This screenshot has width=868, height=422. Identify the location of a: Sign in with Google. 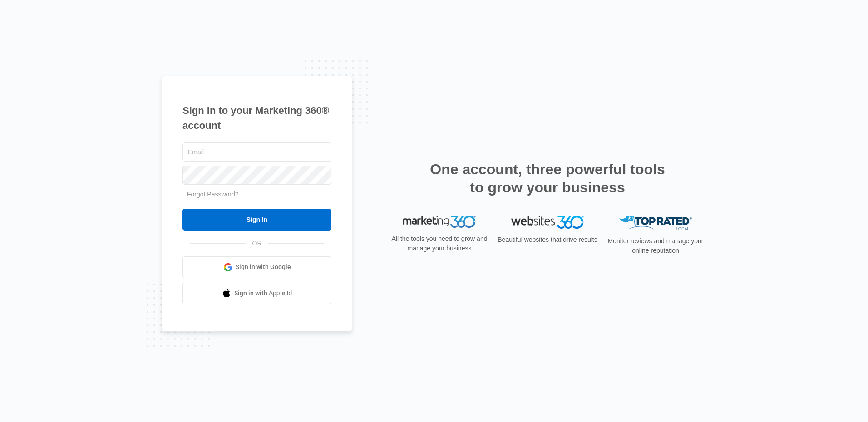
(257, 268).